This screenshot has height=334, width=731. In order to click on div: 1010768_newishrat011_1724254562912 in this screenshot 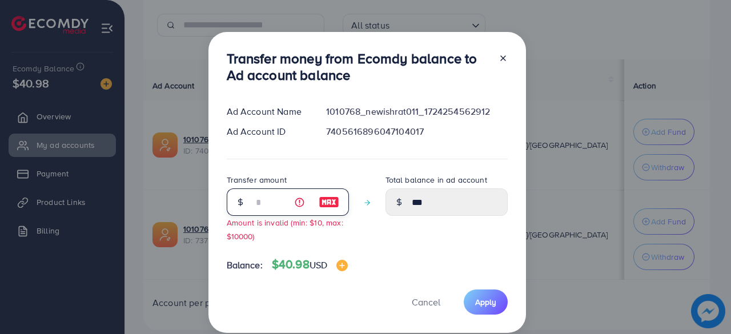, I will do `click(416, 111)`.